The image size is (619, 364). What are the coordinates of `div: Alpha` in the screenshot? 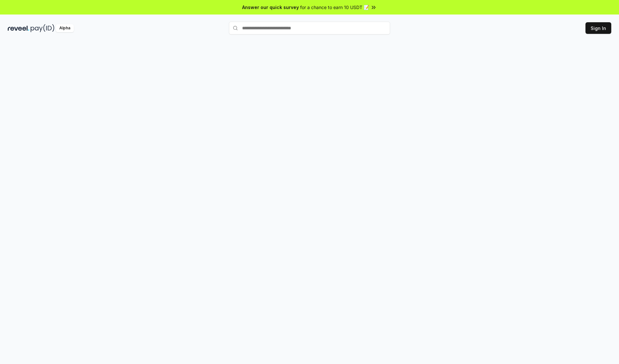 It's located at (65, 28).